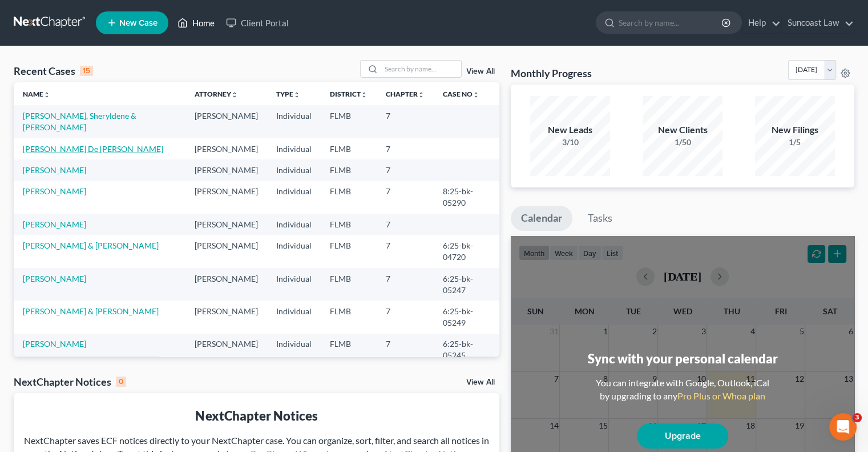 Image resolution: width=868 pixels, height=452 pixels. What do you see at coordinates (288, 94) in the screenshot?
I see `a: Typeunfold_more` at bounding box center [288, 94].